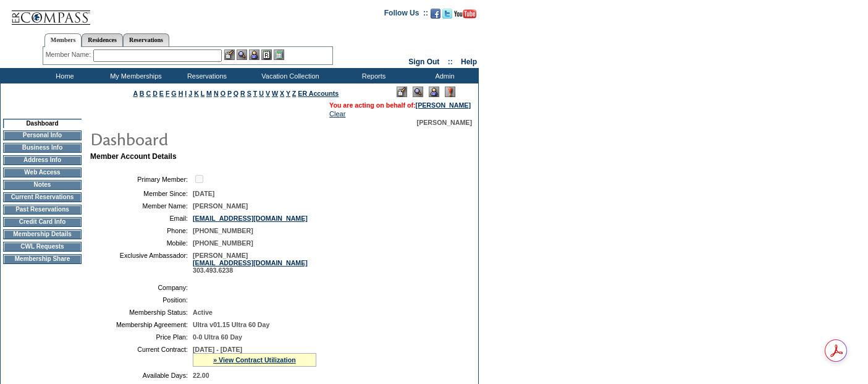 The width and height of the screenshot is (868, 384). What do you see at coordinates (465, 14) in the screenshot?
I see `img: Subscribe to our YouTube Channel` at bounding box center [465, 14].